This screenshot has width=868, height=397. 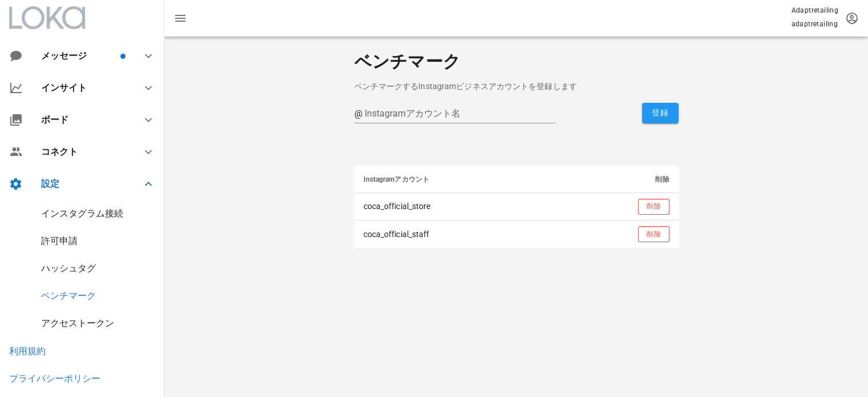 What do you see at coordinates (69, 295) in the screenshot?
I see `a: ベンチマーク` at bounding box center [69, 295].